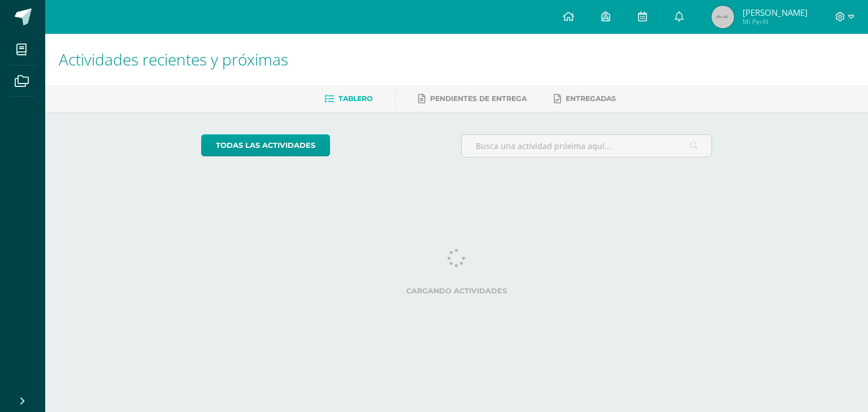 This screenshot has width=868, height=412. I want to click on a: Tablero, so click(348, 99).